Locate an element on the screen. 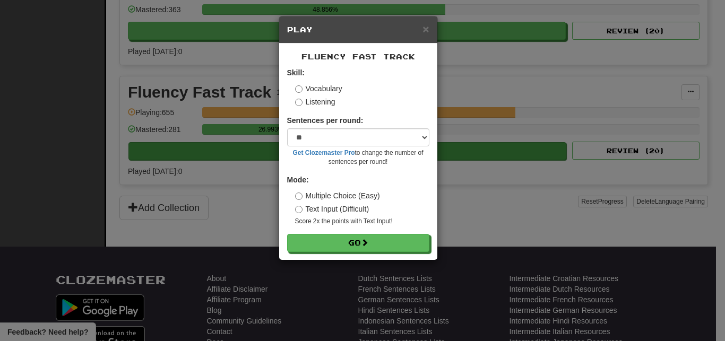  label: Sentences per round: is located at coordinates (325, 120).